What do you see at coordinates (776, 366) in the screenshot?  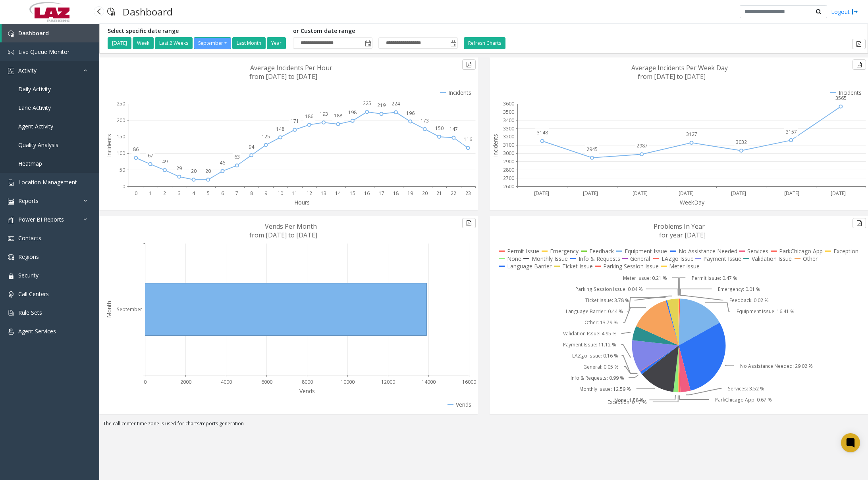 I see `text: No Assistance Needed: 29.02 %` at bounding box center [776, 366].